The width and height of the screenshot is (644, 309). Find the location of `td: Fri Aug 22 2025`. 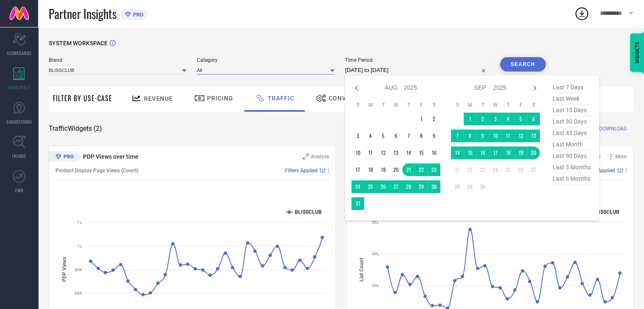

td: Fri Aug 22 2025 is located at coordinates (421, 170).